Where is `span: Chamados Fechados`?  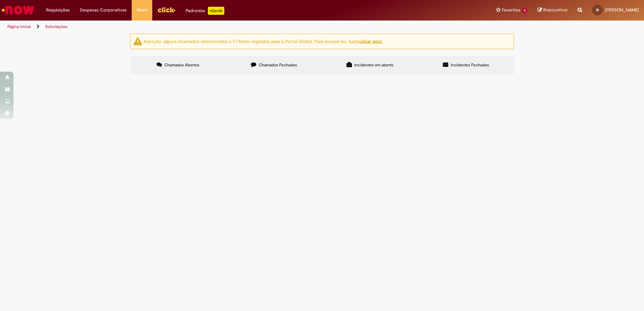 span: Chamados Fechados is located at coordinates (278, 65).